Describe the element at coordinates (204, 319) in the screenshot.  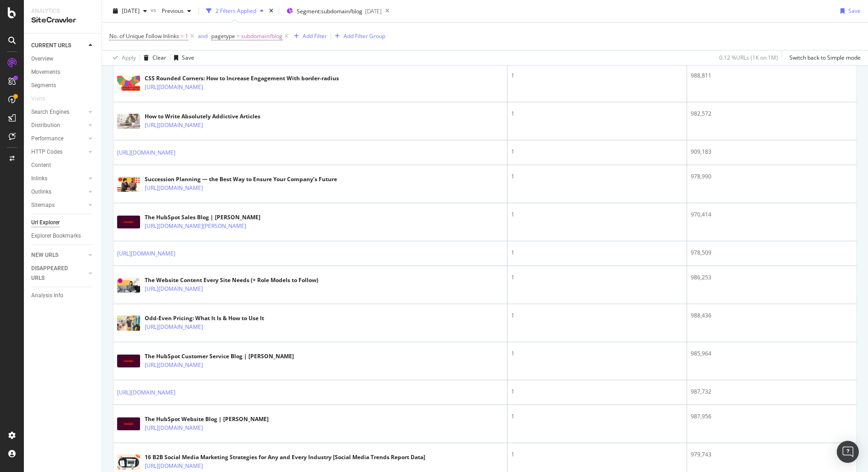
I see `div: Odd-Even Pricing: What It Is & How to Use It` at that location.